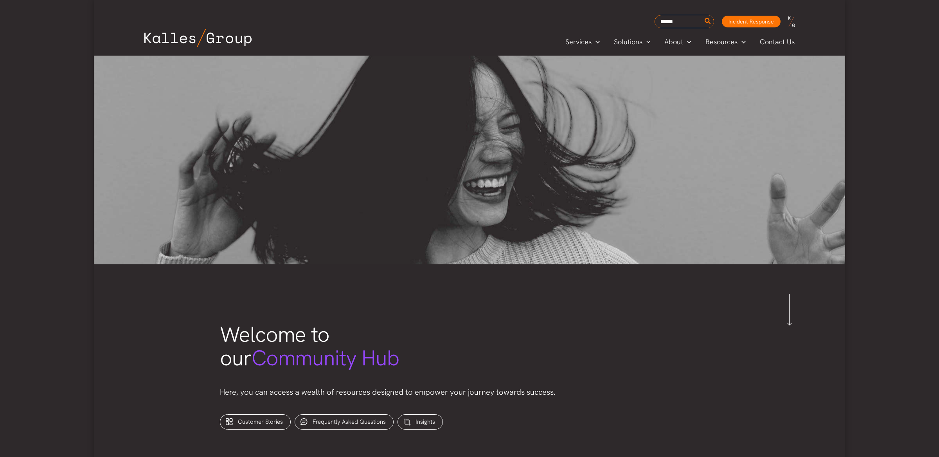 Image resolution: width=939 pixels, height=457 pixels. I want to click on div: Incident Response, so click(751, 22).